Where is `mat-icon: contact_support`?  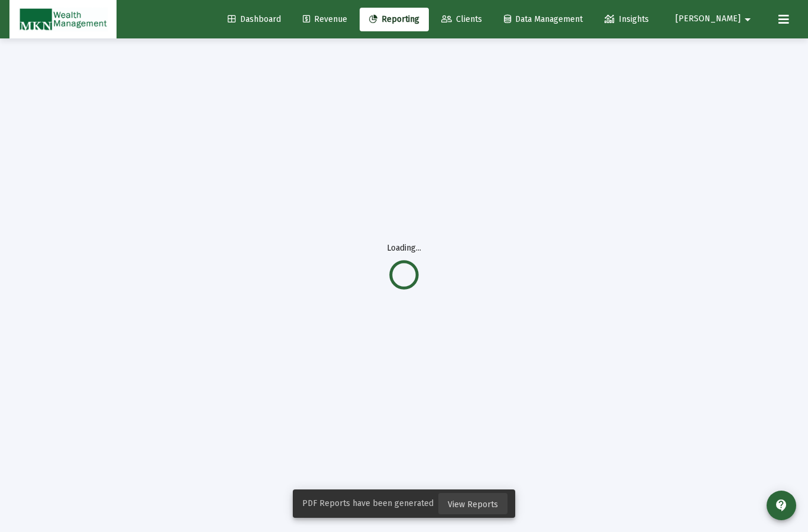
mat-icon: contact_support is located at coordinates (781, 506).